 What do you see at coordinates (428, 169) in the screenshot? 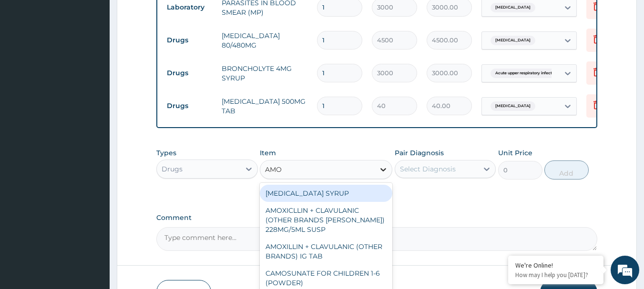
I see `div: Select Diagnosis` at bounding box center [428, 169].